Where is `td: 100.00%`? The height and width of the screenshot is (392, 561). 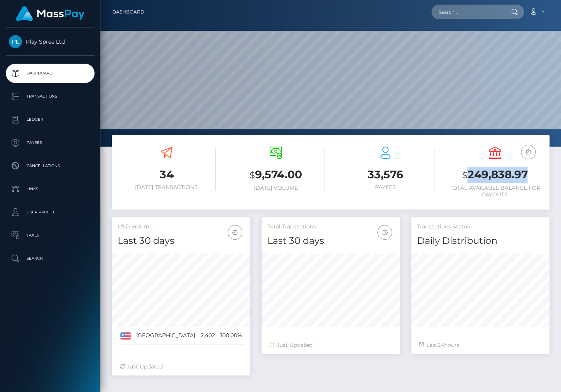
td: 100.00% is located at coordinates (231, 336).